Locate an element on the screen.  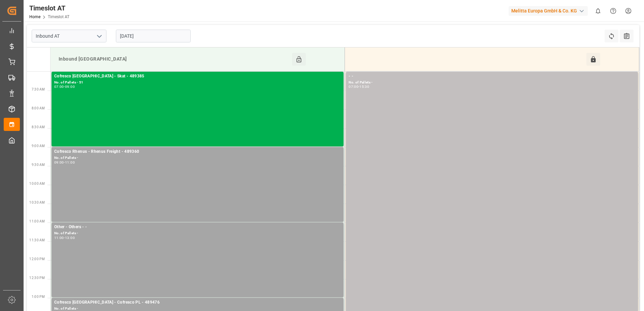
button: Melitta Europa GmbH & Co. KG is located at coordinates (549, 11).